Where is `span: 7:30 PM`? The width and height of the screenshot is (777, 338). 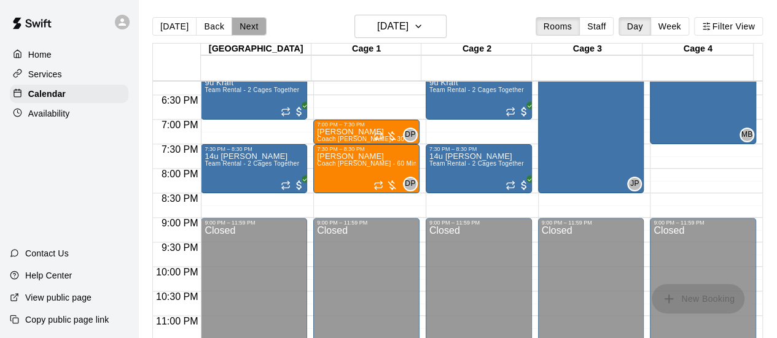
span: 7:30 PM is located at coordinates (180, 149).